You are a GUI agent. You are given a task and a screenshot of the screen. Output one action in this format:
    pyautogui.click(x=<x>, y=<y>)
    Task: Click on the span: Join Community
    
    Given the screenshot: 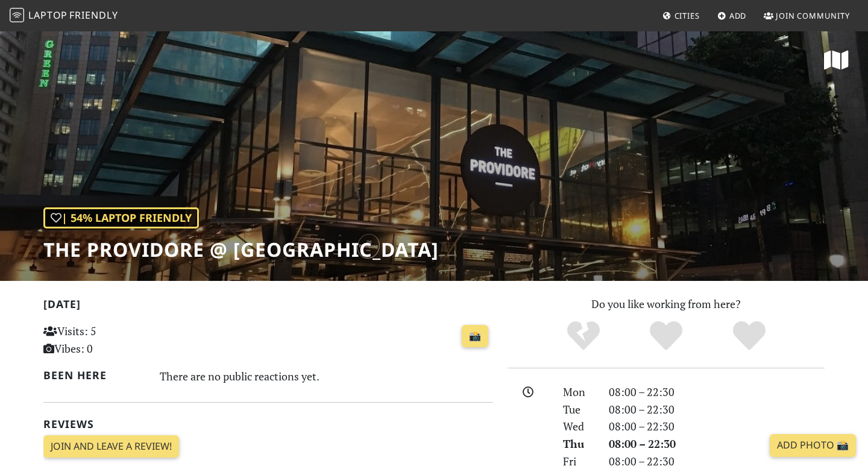 What is the action you would take?
    pyautogui.click(x=813, y=16)
    